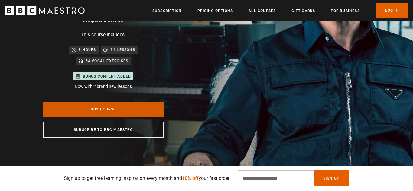 This screenshot has height=191, width=413. I want to click on a: Subscribe to BBC Maestro, so click(103, 130).